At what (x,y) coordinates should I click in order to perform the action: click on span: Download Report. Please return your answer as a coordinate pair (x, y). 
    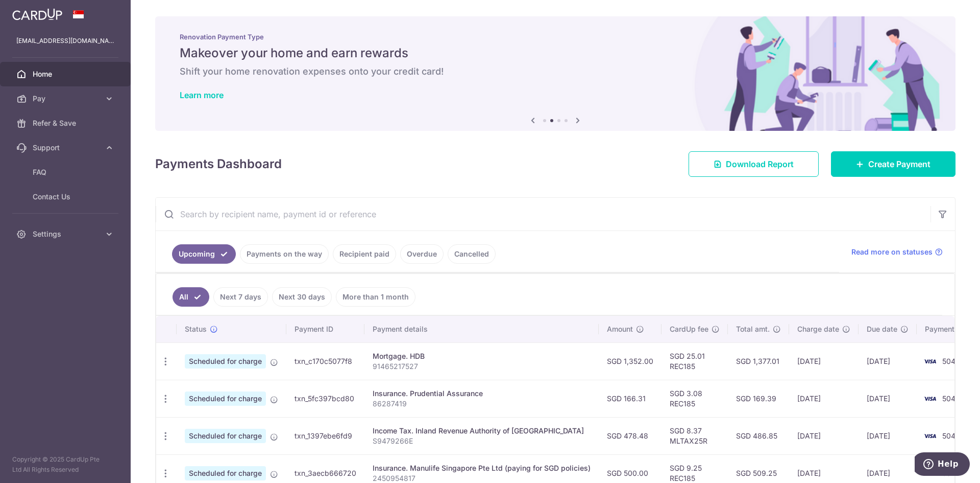
    Looking at the image, I should click on (760, 164).